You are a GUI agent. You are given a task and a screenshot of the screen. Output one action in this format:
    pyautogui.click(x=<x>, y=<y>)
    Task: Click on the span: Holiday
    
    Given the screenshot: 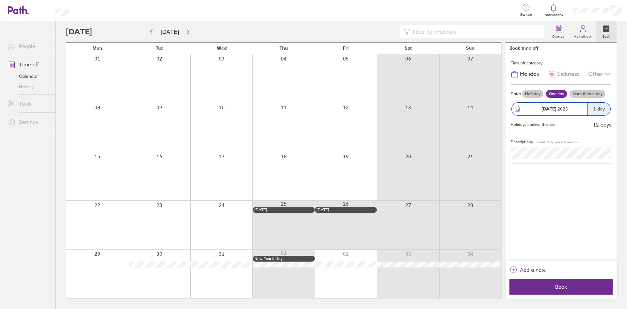 What is the action you would take?
    pyautogui.click(x=530, y=74)
    